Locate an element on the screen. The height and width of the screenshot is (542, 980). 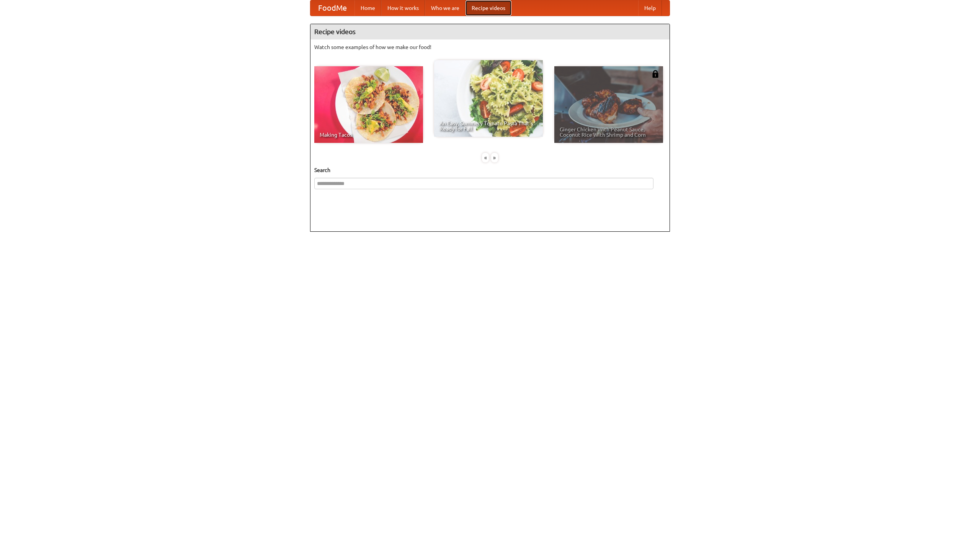
a: Recipe videos is located at coordinates (489, 8).